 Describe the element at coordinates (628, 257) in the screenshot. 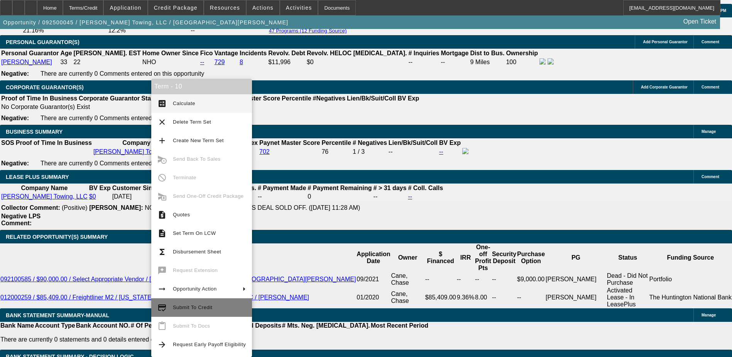

I see `th: Status` at that location.